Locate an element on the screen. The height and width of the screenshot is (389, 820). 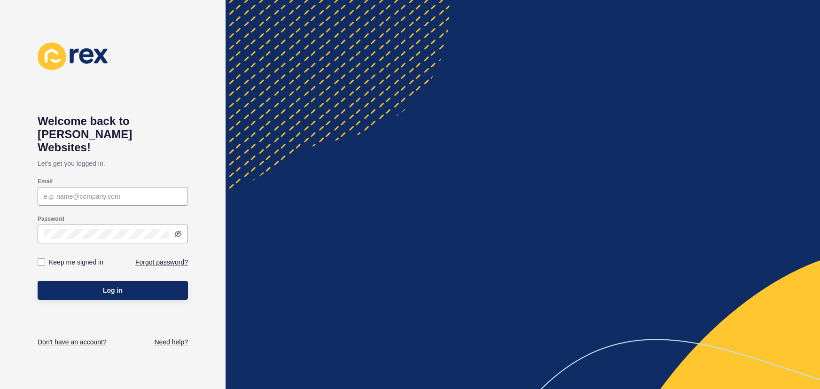
a: Forgot password? is located at coordinates (162, 262).